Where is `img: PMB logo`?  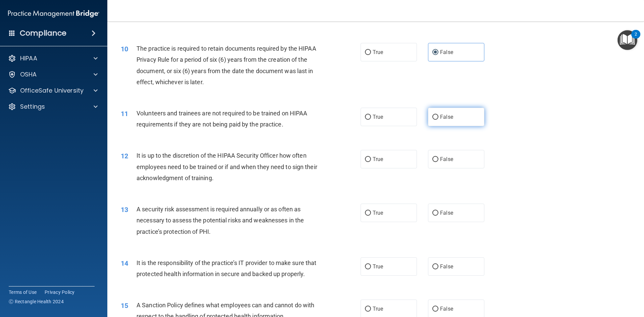 img: PMB logo is located at coordinates (54, 14).